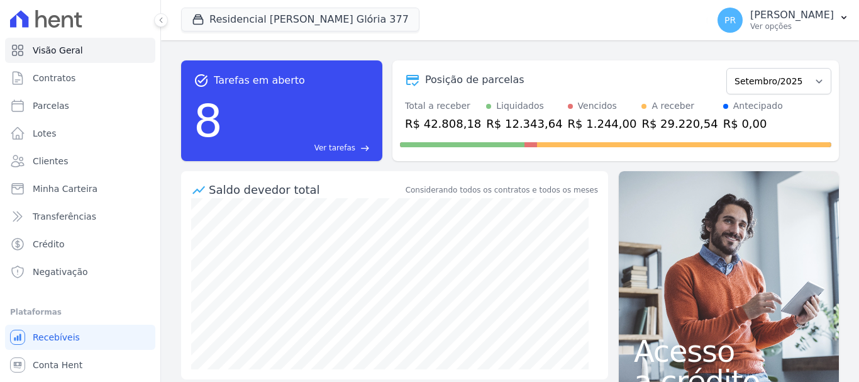 The height and width of the screenshot is (382, 859). I want to click on div: R$ 1.244,00, so click(602, 123).